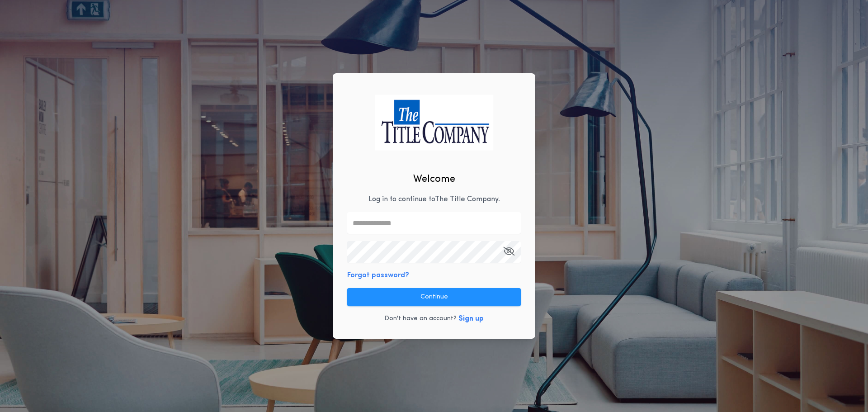 Image resolution: width=868 pixels, height=412 pixels. Describe the element at coordinates (434, 252) in the screenshot. I see `input: Open Keeper Popup` at that location.